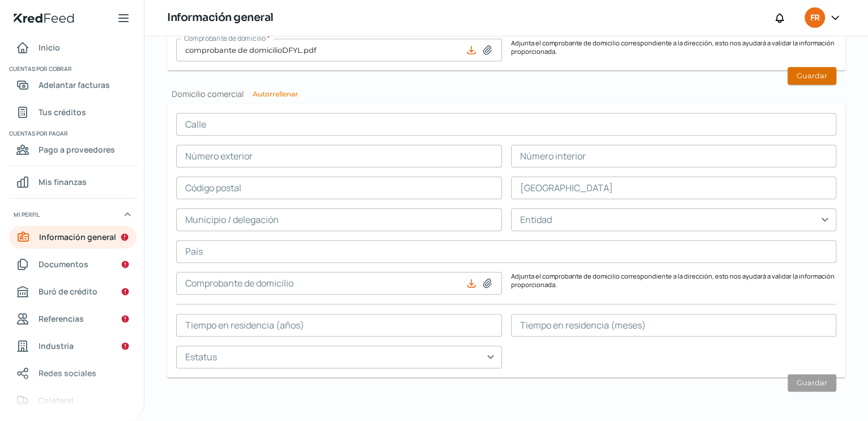 This screenshot has height=421, width=868. What do you see at coordinates (72, 292) in the screenshot?
I see `a: Buró de crédito` at bounding box center [72, 292].